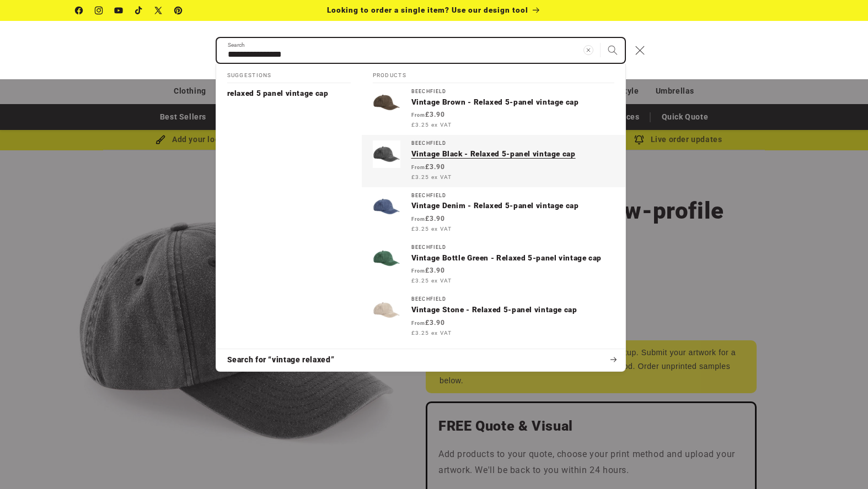 This screenshot has width=868, height=489. Describe the element at coordinates (278, 93) in the screenshot. I see `span: relaxed 5 panel vintage cap` at that location.